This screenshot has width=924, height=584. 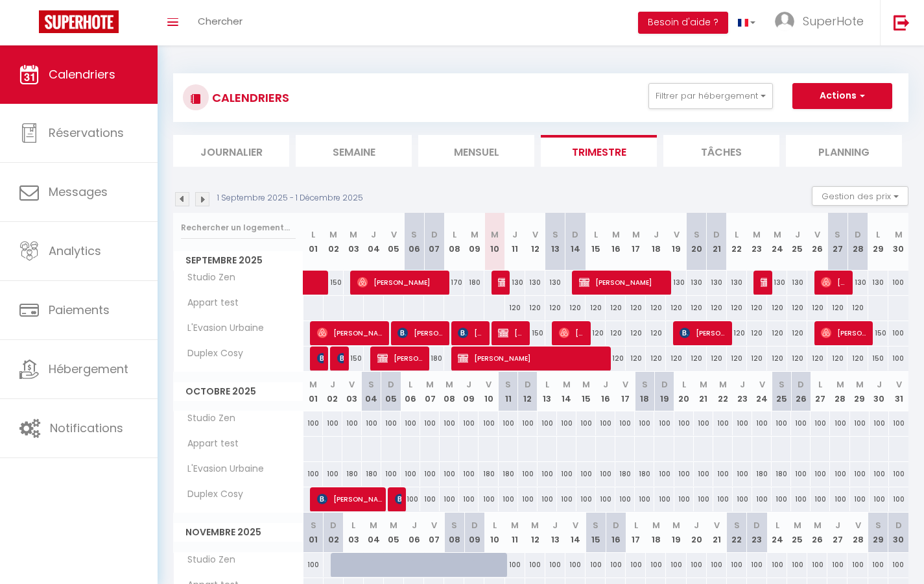 I want to click on span: Appart test, so click(x=209, y=444).